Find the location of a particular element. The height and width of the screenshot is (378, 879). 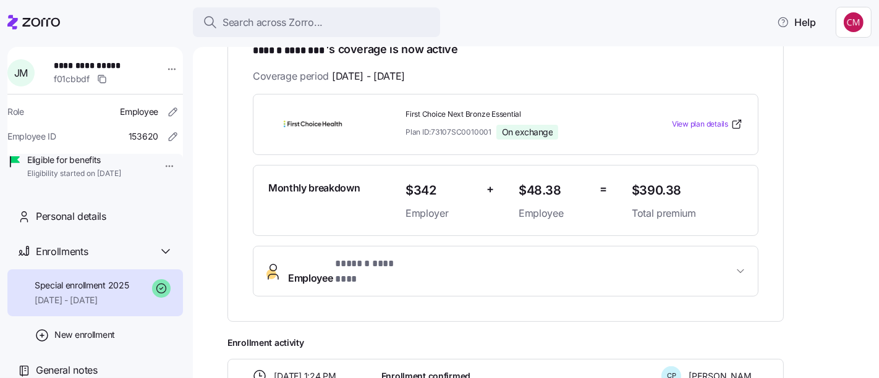

h1: 's coverage is now active is located at coordinates (506, 50).